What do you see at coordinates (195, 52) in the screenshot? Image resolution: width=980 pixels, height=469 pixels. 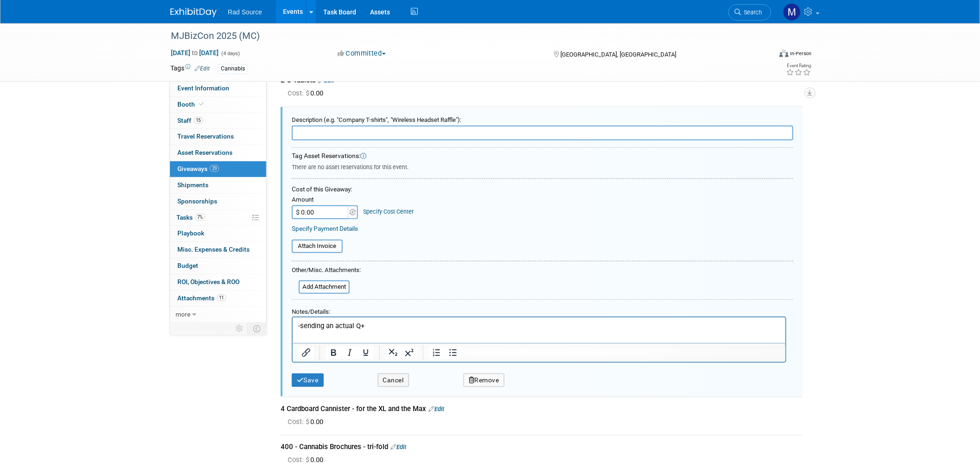 I see `span: to` at bounding box center [195, 52].